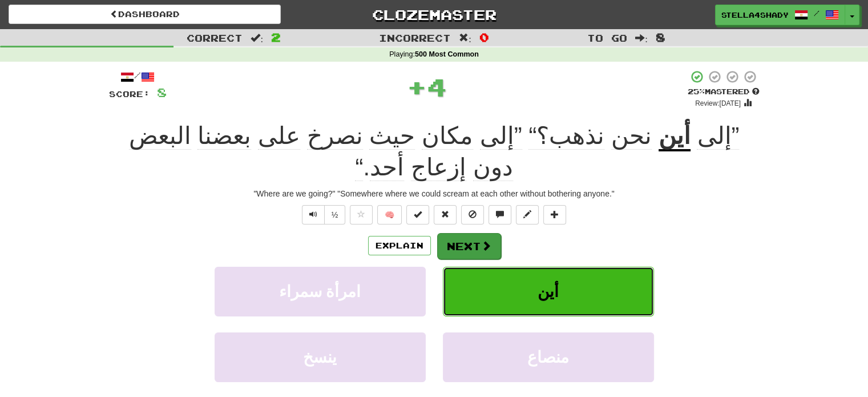  Describe the element at coordinates (438, 168) in the screenshot. I see `span: إزعاج` at that location.